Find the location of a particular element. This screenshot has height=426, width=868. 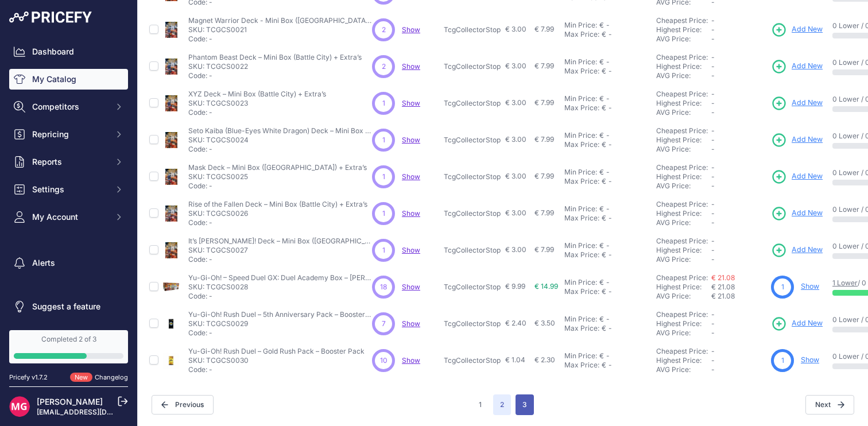

p: Phantom Beast Deck – Mini Box (Battle City) + Extra’s is located at coordinates (275, 57).